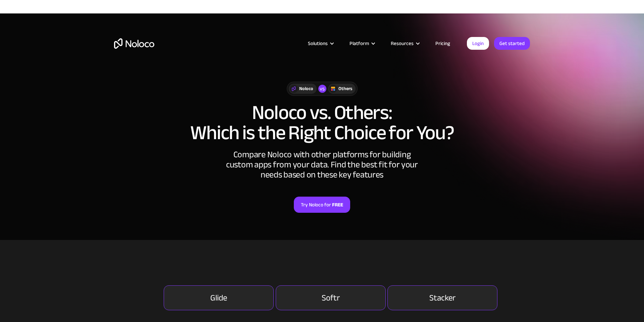  I want to click on div: Softr, so click(331, 298).